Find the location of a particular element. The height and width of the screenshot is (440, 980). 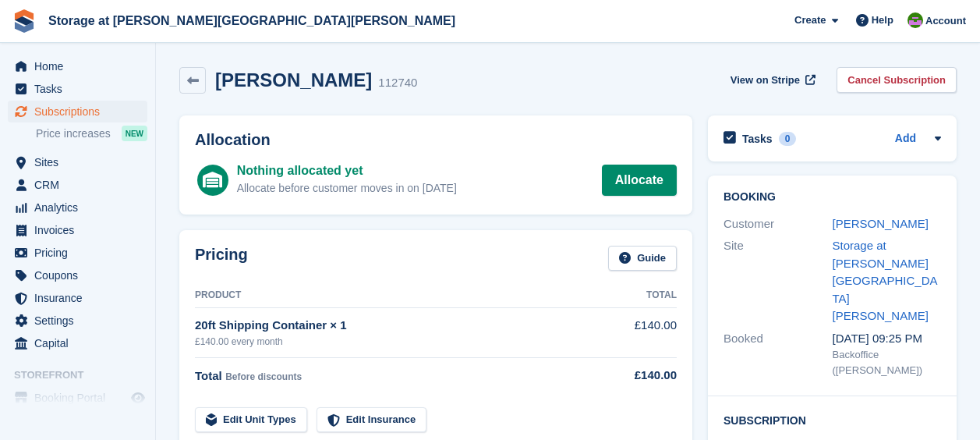

span: Price increases is located at coordinates (73, 133).